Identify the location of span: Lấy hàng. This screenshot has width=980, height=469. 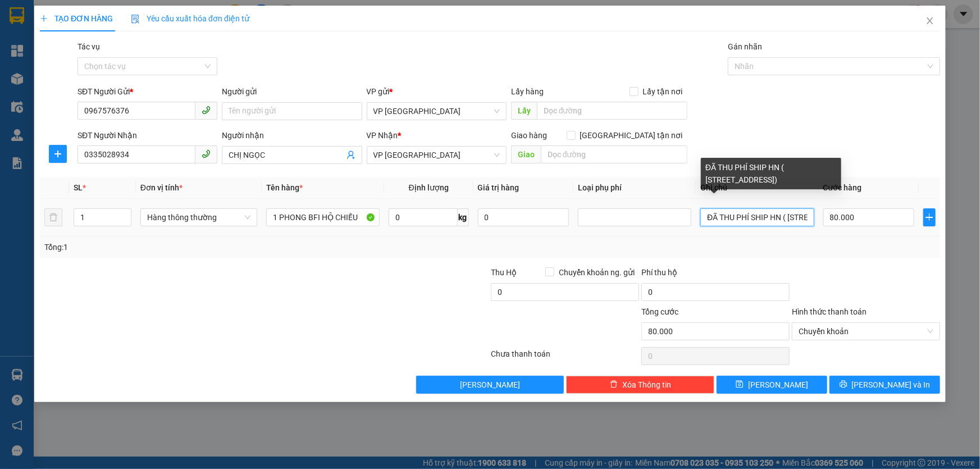
(527, 91).